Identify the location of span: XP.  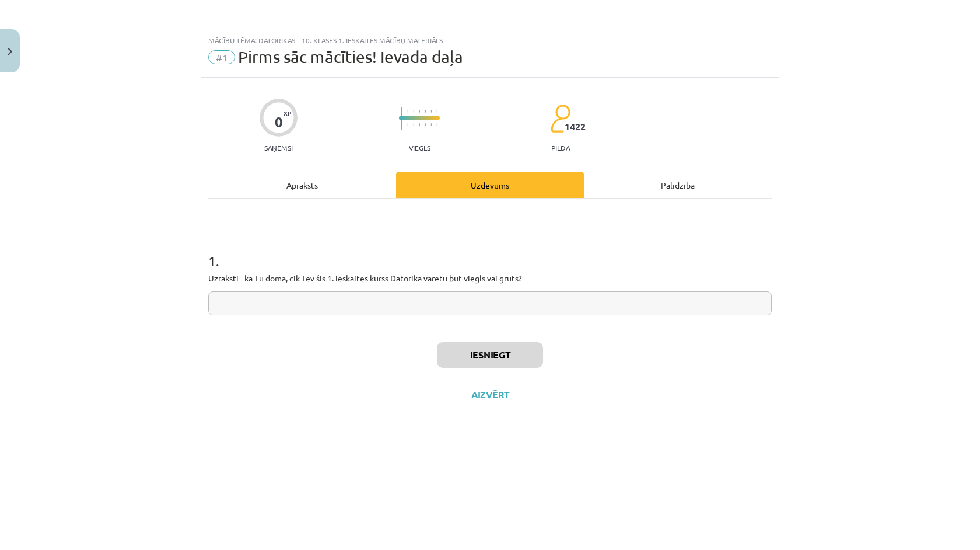
(287, 113).